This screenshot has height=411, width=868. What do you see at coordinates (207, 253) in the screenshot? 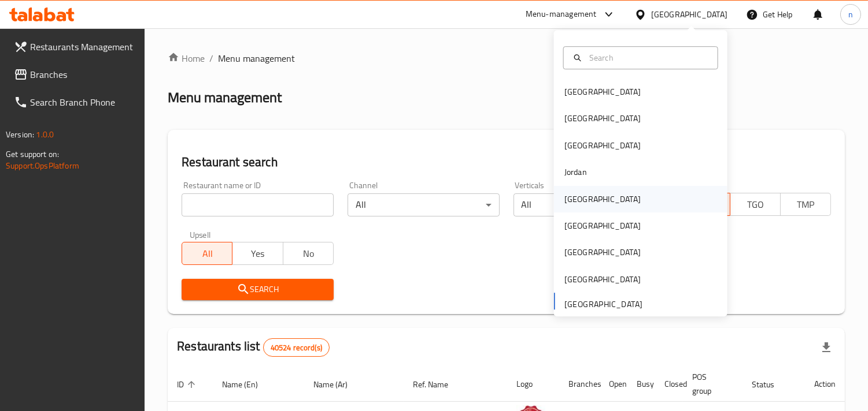
I see `span: All` at bounding box center [207, 253].